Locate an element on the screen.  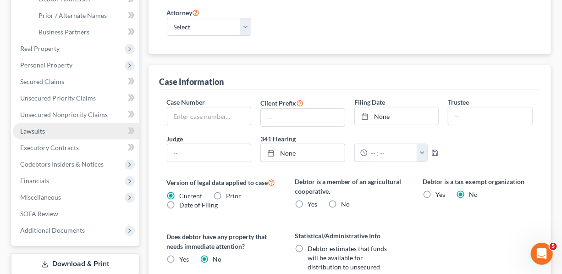
span: Executory Contracts is located at coordinates (49, 147).